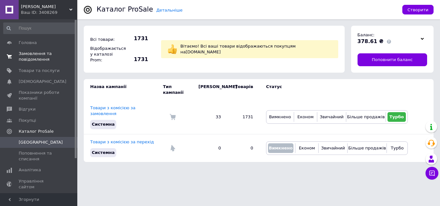 This screenshot has width=440, height=206. I want to click on td: 1731, so click(243, 117).